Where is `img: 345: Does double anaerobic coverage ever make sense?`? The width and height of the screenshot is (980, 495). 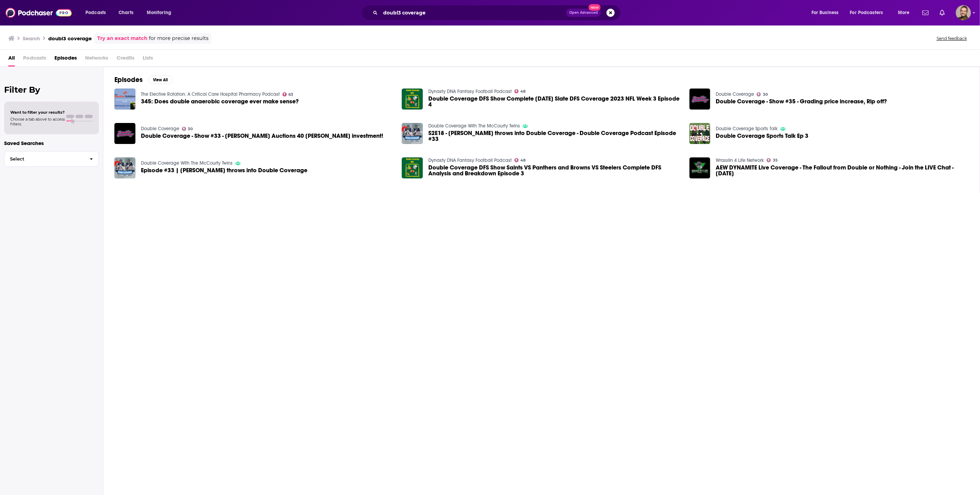 img: 345: Does double anaerobic coverage ever make sense? is located at coordinates (125, 99).